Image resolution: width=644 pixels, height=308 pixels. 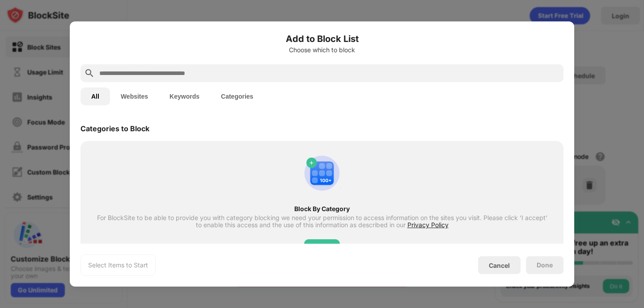 What do you see at coordinates (134, 96) in the screenshot?
I see `button: Websites` at bounding box center [134, 96].